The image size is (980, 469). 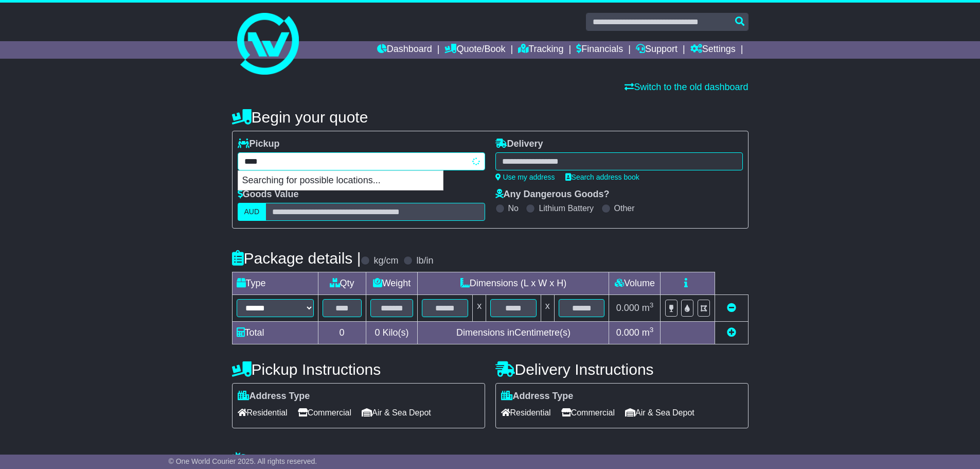 What do you see at coordinates (296, 258) in the screenshot?
I see `h4: Package details |` at bounding box center [296, 258].